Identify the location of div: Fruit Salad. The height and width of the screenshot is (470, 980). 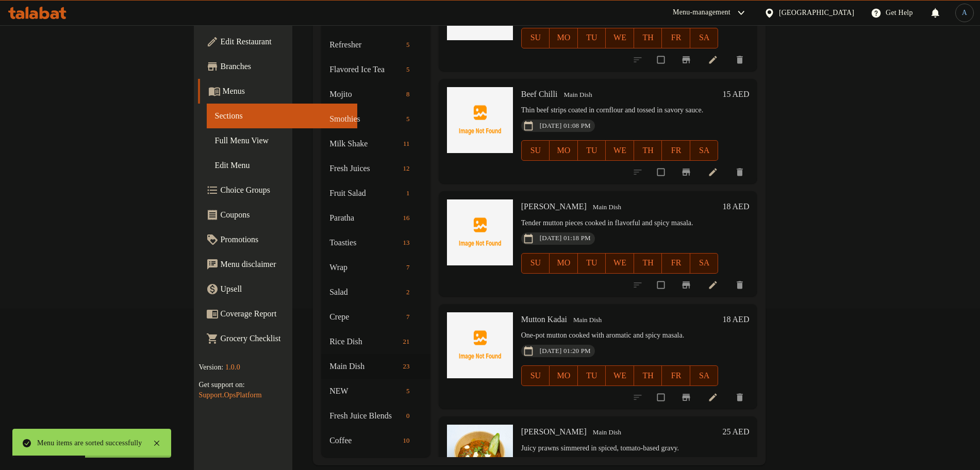
(366, 193).